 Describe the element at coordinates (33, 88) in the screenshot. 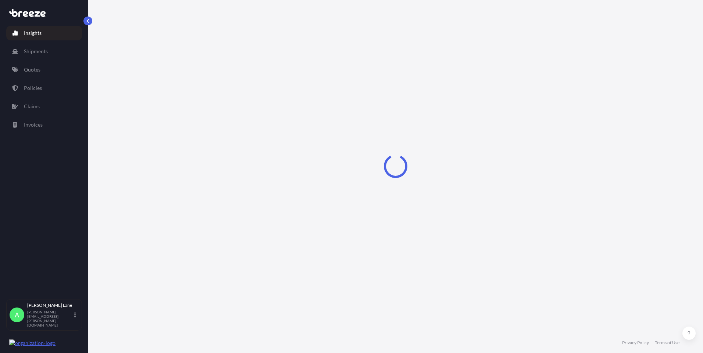

I see `p: Policies` at that location.